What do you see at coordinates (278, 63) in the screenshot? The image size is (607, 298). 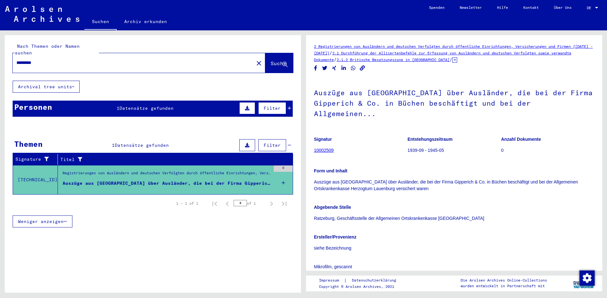 I see `span: Suche` at bounding box center [278, 63].